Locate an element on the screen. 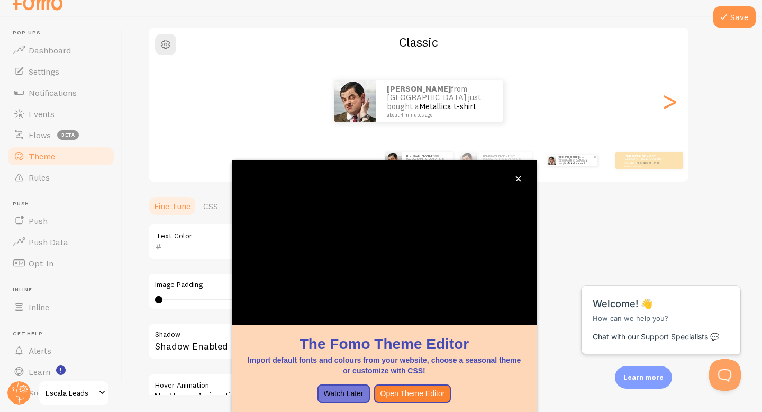 This screenshot has height=412, width=762. a: Rules is located at coordinates (61, 177).